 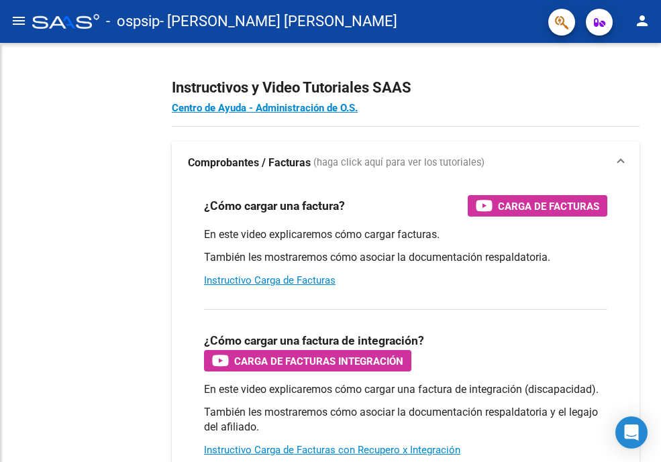 What do you see at coordinates (270, 280) in the screenshot?
I see `a: Instructivo Carga de Facturas` at bounding box center [270, 280].